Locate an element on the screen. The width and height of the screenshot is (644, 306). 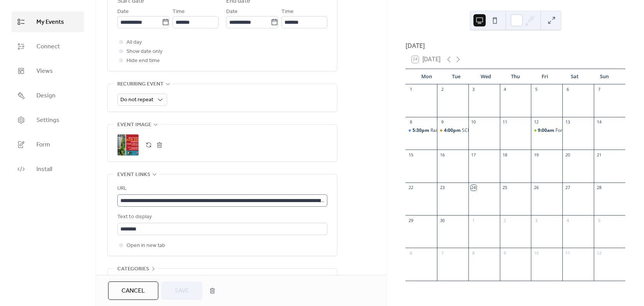
div: 30 is located at coordinates (442, 220).